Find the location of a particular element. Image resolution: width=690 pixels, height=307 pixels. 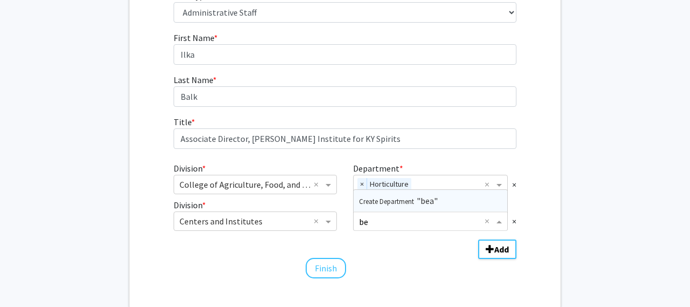

span: Last Name is located at coordinates (193, 80).